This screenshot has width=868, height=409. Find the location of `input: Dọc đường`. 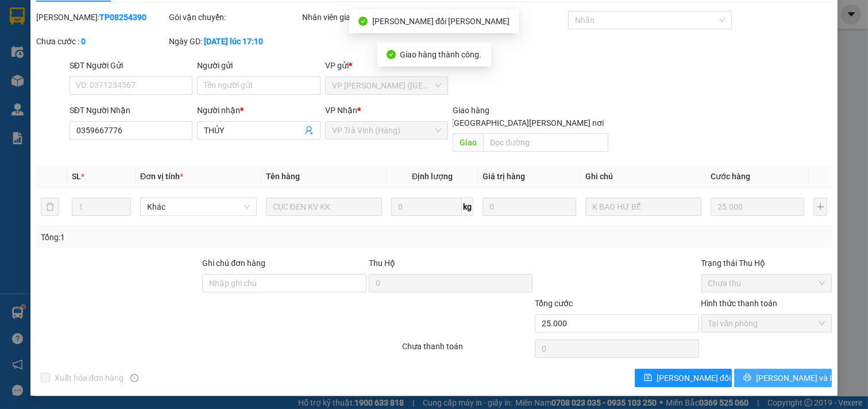

input: Dọc đường is located at coordinates (545, 142).